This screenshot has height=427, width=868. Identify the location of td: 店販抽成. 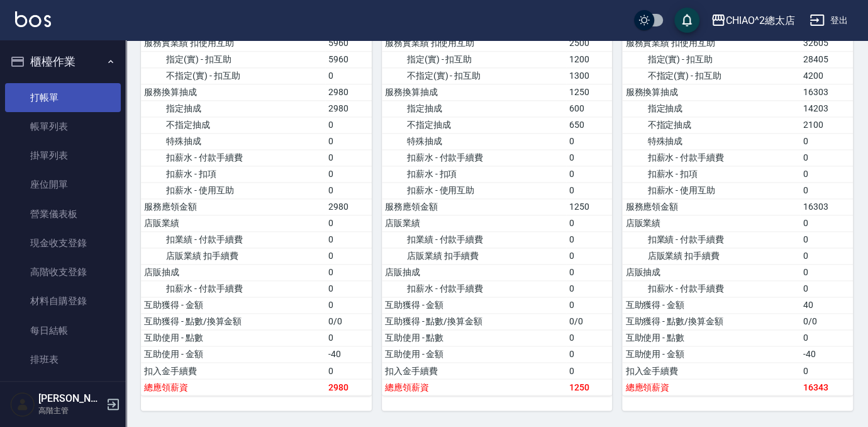
(711, 272).